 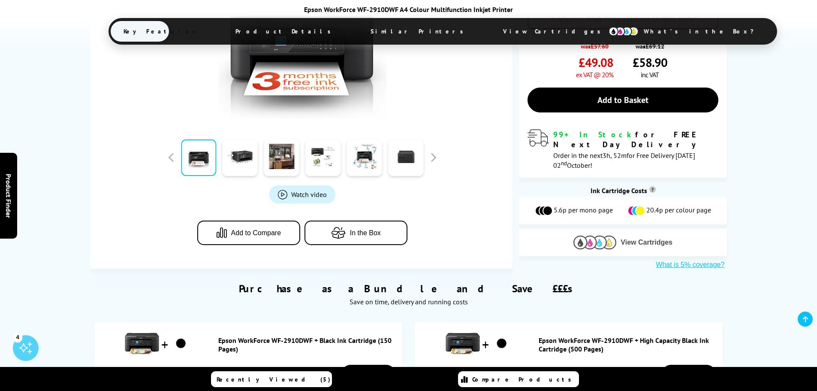 What do you see at coordinates (594, 134) in the screenshot?
I see `span: 99+ In Stock` at bounding box center [594, 134].